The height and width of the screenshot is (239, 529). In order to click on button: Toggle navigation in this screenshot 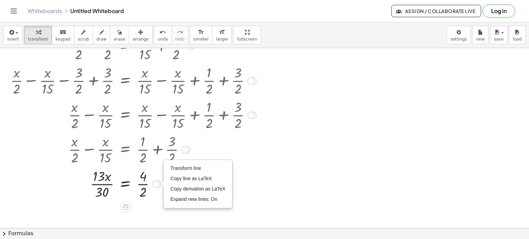, I will do `click(14, 11)`.